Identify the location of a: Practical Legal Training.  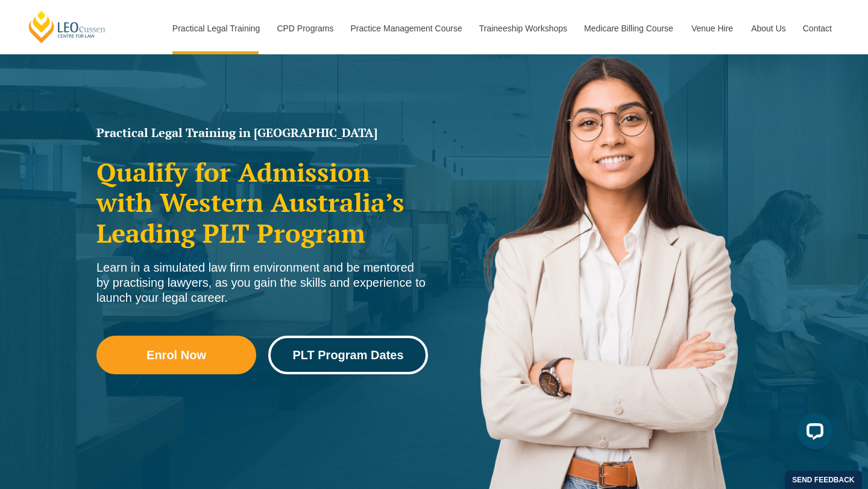
(216, 28).